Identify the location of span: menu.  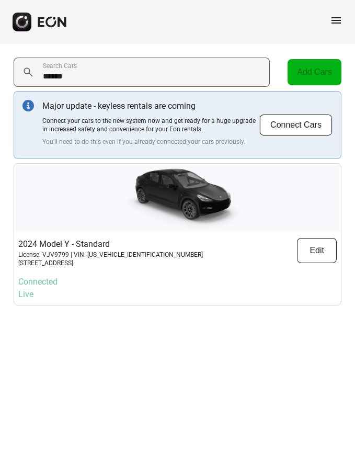
(336, 20).